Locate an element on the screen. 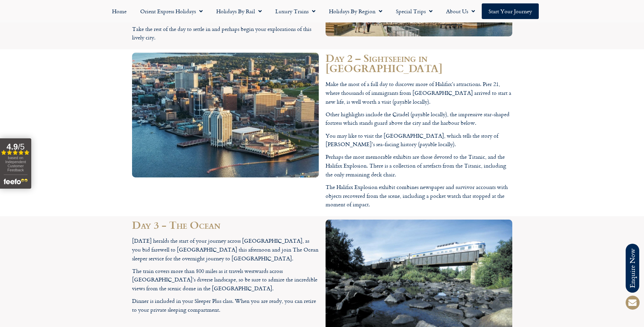  p: Make the most of a full day to discover more of Halifax’s attractions. Pier 21, where thousands o... is located at coordinates (419, 93).